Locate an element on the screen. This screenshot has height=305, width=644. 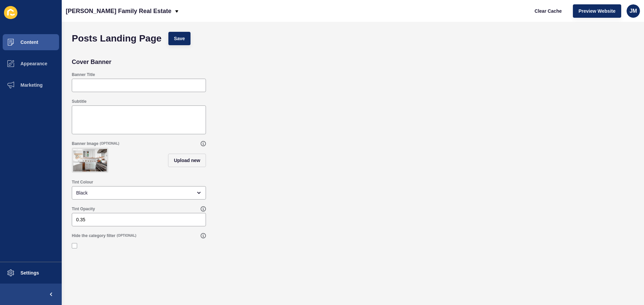
span: Preview Website is located at coordinates (597, 11).